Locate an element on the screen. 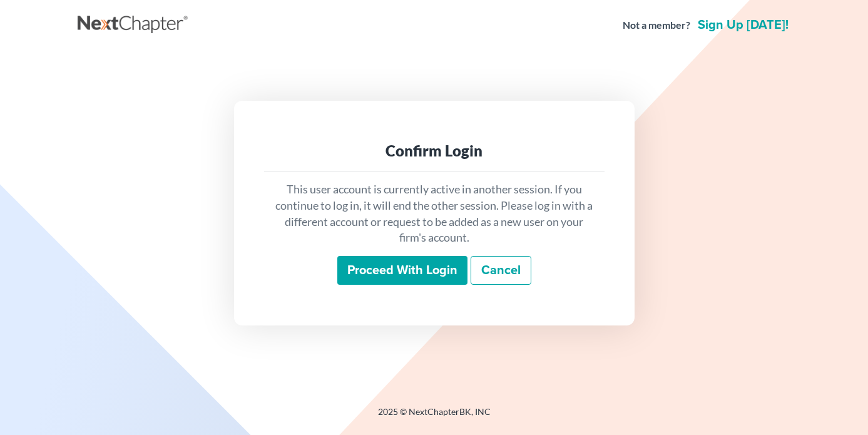 This screenshot has height=435, width=868. div: Confirm Login is located at coordinates (435, 151).